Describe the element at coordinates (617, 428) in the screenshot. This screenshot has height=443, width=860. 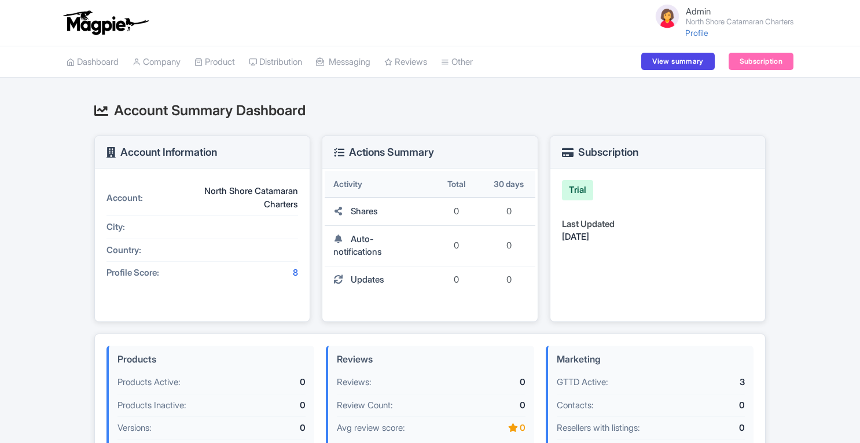
I see `div: Resellers with listings:` at that location.